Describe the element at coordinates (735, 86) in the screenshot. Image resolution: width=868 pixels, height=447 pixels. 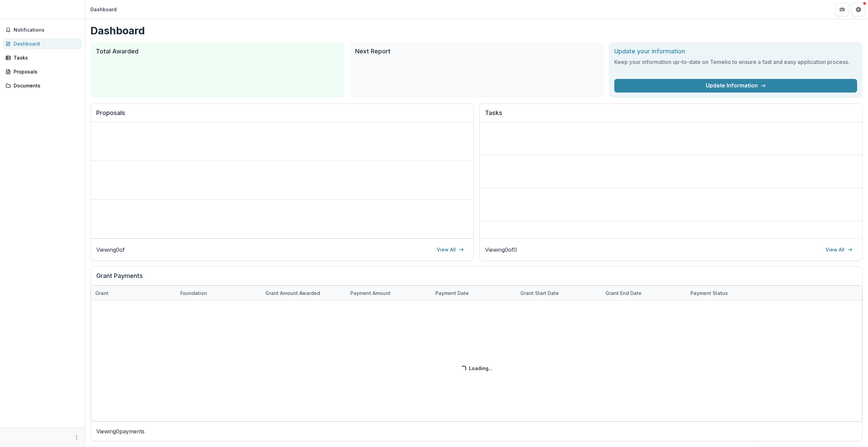
I see `a: Update Information` at that location.